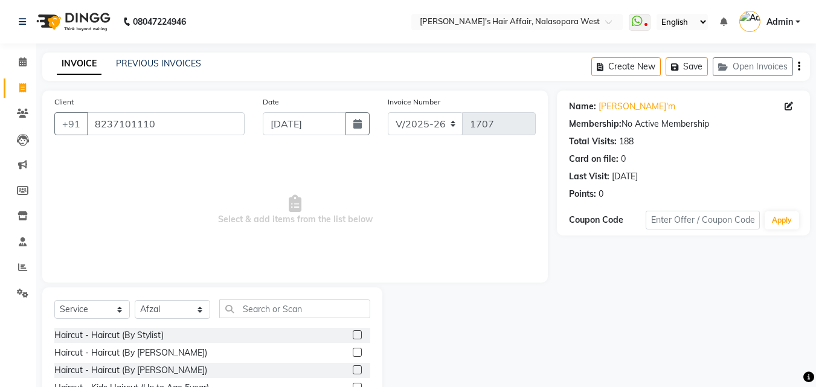  What do you see at coordinates (64, 102) in the screenshot?
I see `label: Client` at bounding box center [64, 102].